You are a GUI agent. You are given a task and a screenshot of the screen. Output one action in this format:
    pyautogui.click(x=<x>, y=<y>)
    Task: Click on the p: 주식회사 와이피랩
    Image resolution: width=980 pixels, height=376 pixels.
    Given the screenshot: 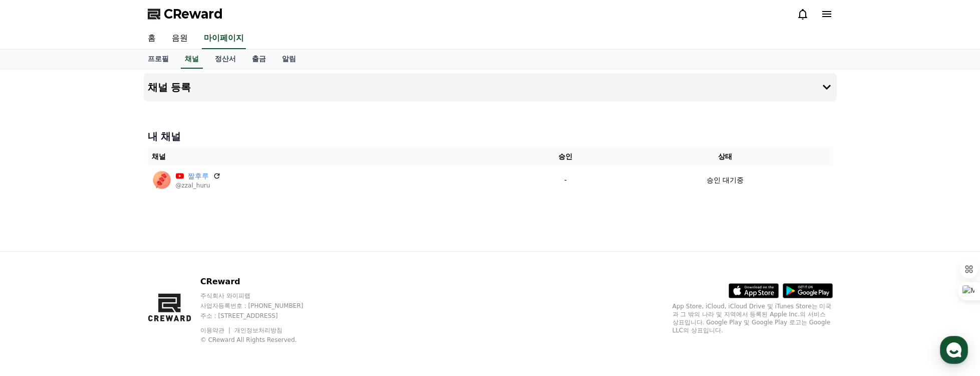 What is the action you would take?
    pyautogui.click(x=262, y=296)
    